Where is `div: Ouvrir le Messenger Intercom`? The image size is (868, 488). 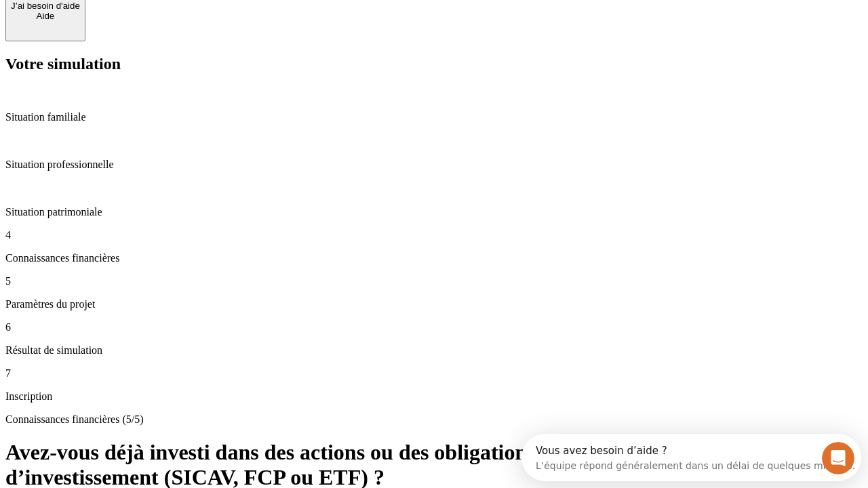 div: Ouvrir le Messenger Intercom is located at coordinates (189, 24).